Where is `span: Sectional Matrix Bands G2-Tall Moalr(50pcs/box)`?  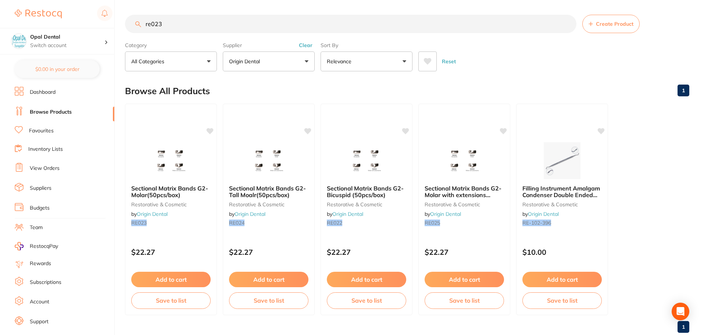 span: Sectional Matrix Bands G2-Tall Moalr(50pcs/box) is located at coordinates (267, 191).